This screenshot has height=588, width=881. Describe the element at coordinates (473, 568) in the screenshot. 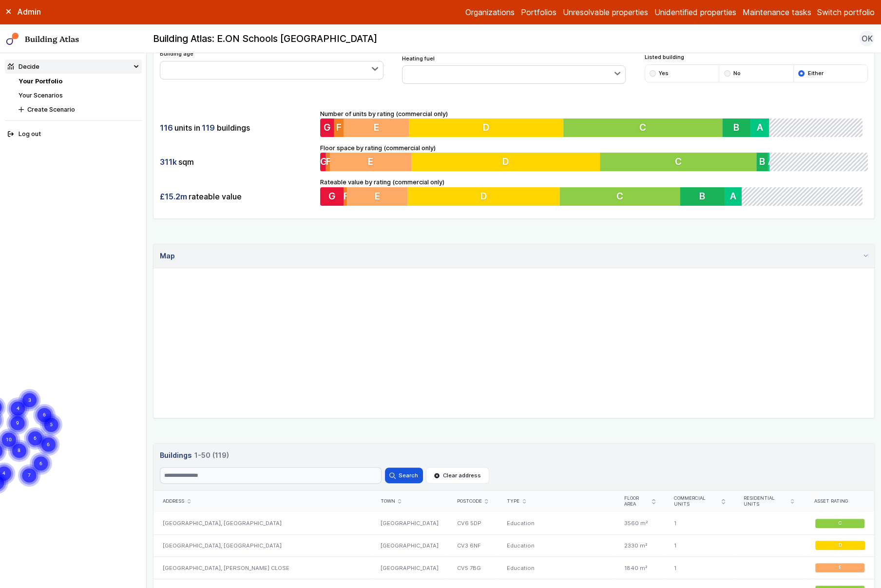

I see `div: CV5 7BG` at that location.